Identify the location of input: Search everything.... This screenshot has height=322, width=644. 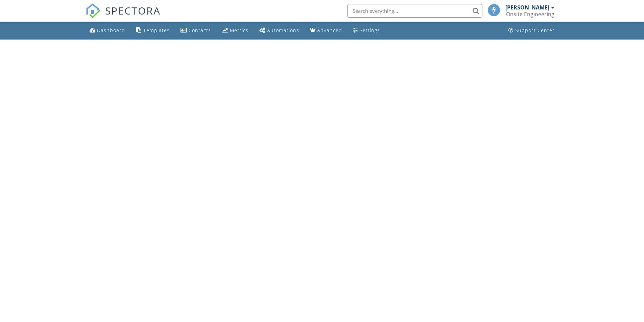
(414, 11).